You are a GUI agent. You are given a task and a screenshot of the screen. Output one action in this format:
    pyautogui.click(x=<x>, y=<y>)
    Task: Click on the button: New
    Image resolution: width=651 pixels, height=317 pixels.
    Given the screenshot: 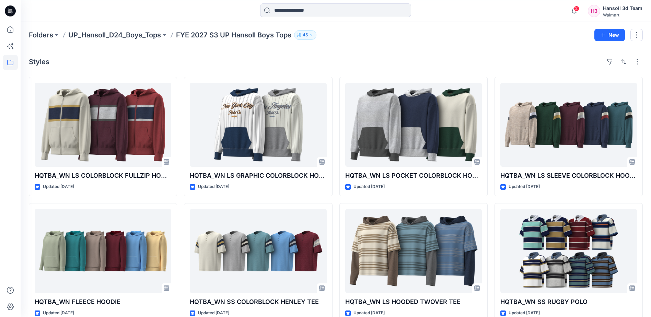 What is the action you would take?
    pyautogui.click(x=610, y=35)
    